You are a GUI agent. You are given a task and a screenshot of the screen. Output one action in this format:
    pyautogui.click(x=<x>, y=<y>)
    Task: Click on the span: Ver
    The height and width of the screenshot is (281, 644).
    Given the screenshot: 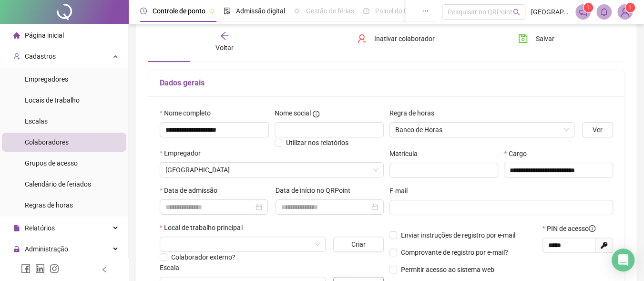 What is the action you would take?
    pyautogui.click(x=597, y=130)
    